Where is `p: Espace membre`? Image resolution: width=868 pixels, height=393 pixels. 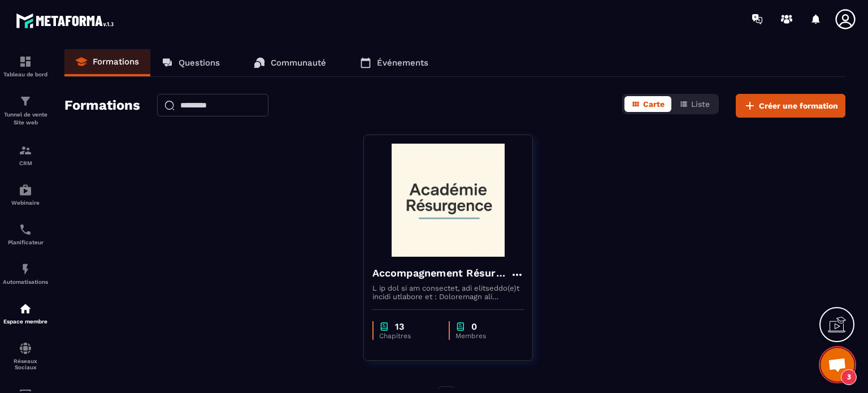
p: Espace membre is located at coordinates (26, 321).